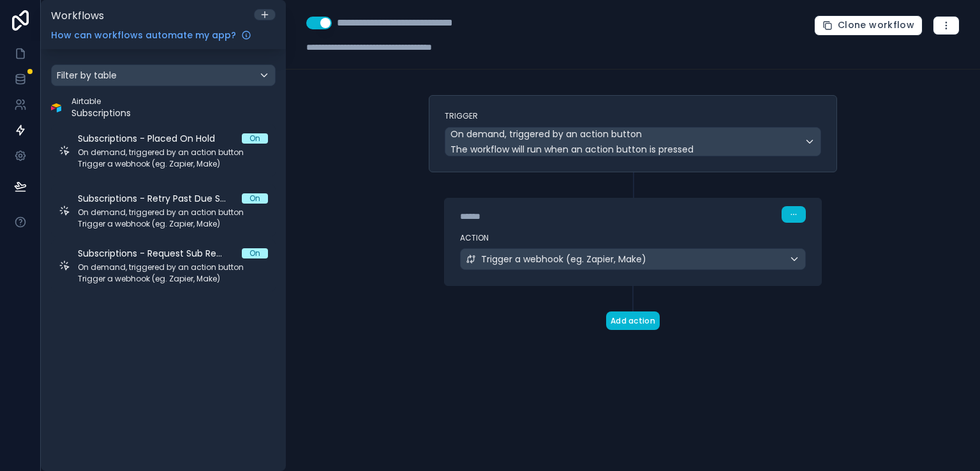 This screenshot has width=980, height=471. I want to click on span: On demand, triggered by an action button, so click(546, 134).